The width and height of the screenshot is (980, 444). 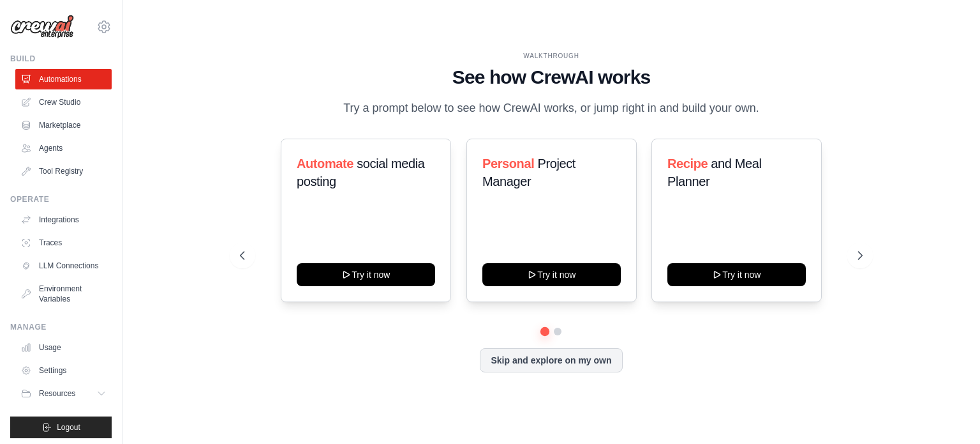 What do you see at coordinates (551, 360) in the screenshot?
I see `button: Skip and explore on my own` at bounding box center [551, 360].